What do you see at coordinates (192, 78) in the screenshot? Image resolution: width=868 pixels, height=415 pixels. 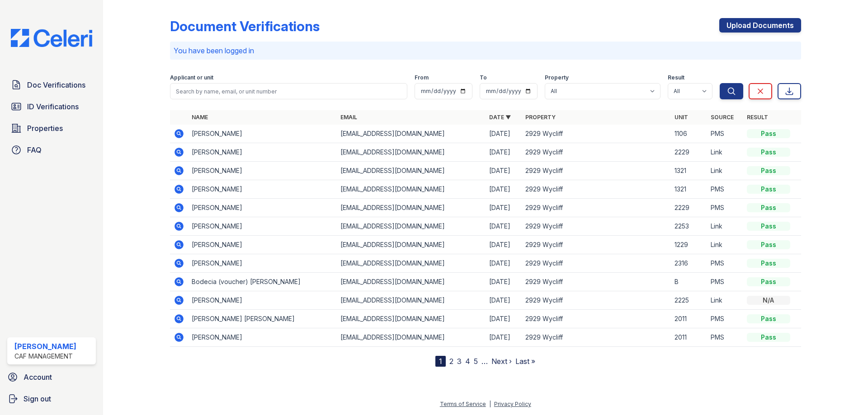 I see `label: Applicant or unit` at bounding box center [192, 78].